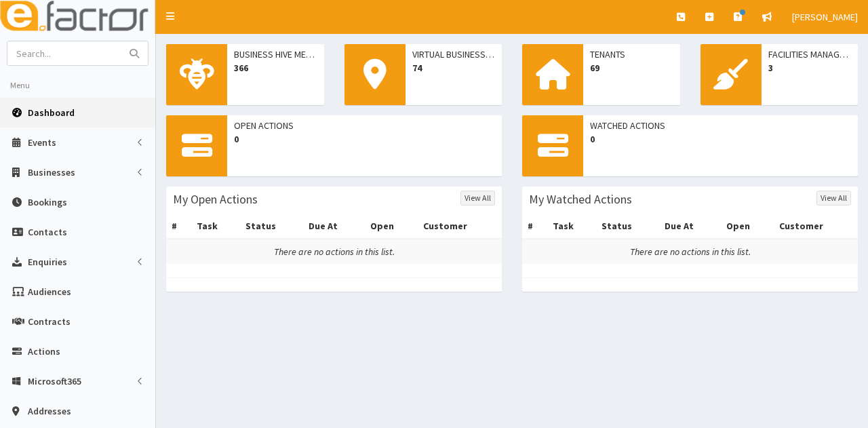 This screenshot has height=428, width=868. Describe the element at coordinates (50, 411) in the screenshot. I see `span: Addresses` at that location.